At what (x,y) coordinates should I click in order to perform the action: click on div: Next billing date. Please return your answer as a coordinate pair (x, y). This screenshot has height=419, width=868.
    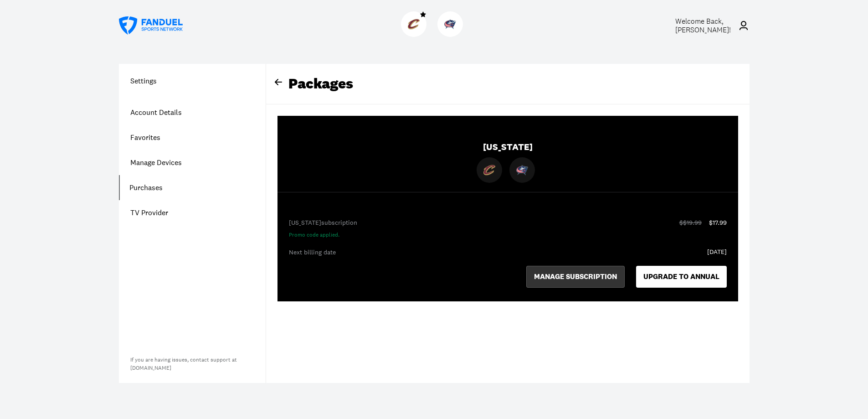
    Looking at the image, I should click on (508, 253).